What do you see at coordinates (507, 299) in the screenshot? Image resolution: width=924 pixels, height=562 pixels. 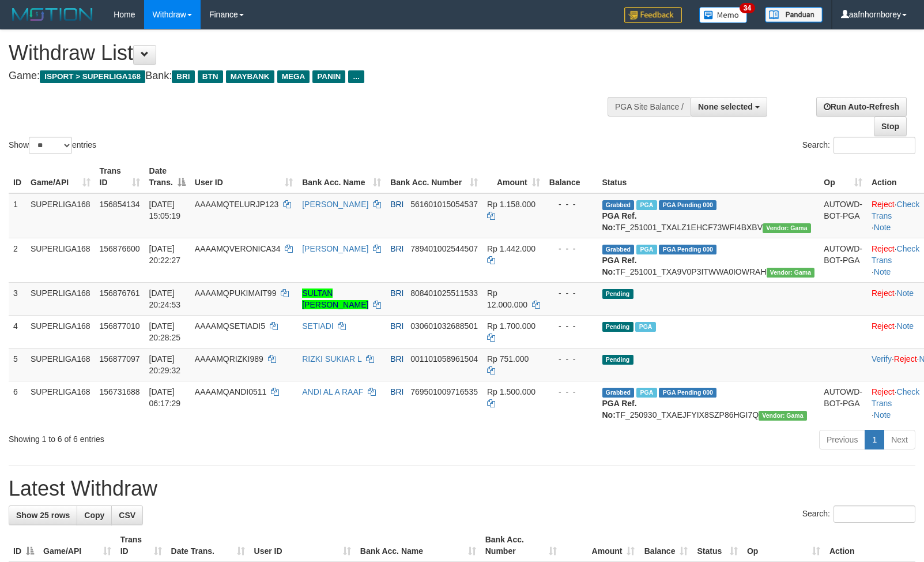 I see `span: Rp 12.000.000` at bounding box center [507, 299].